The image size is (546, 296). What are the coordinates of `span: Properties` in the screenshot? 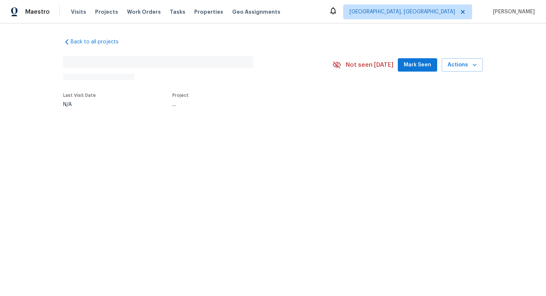 It's located at (209, 12).